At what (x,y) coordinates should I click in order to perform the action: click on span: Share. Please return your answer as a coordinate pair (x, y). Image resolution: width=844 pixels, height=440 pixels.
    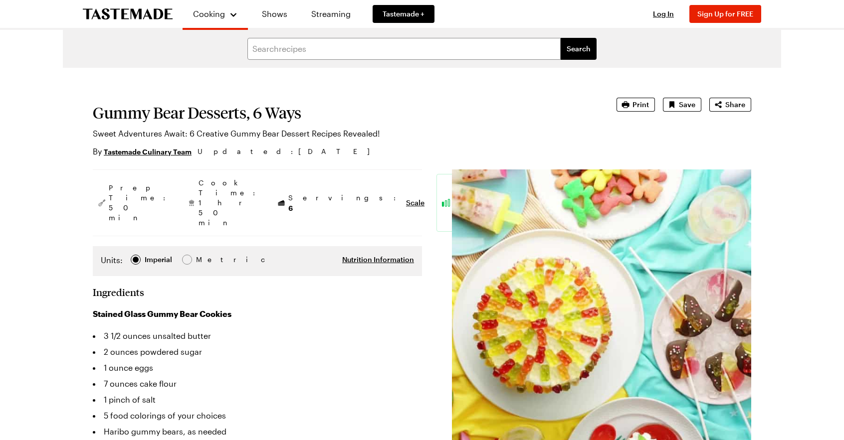
    Looking at the image, I should click on (735, 105).